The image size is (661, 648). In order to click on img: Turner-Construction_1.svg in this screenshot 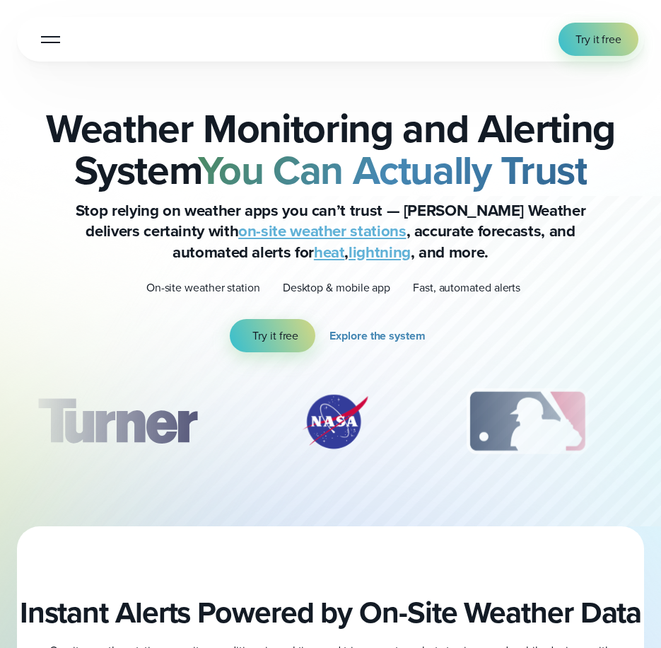, I will do `click(117, 421)`.